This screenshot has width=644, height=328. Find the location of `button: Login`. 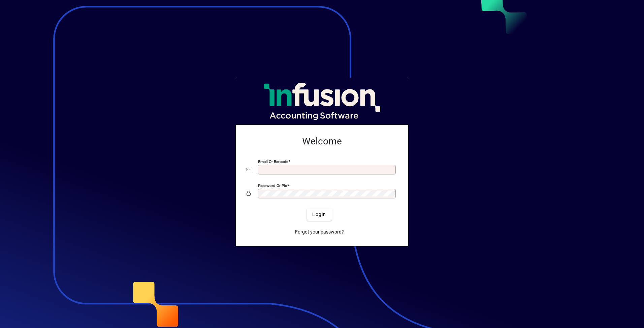

button: Login is located at coordinates (319, 214).